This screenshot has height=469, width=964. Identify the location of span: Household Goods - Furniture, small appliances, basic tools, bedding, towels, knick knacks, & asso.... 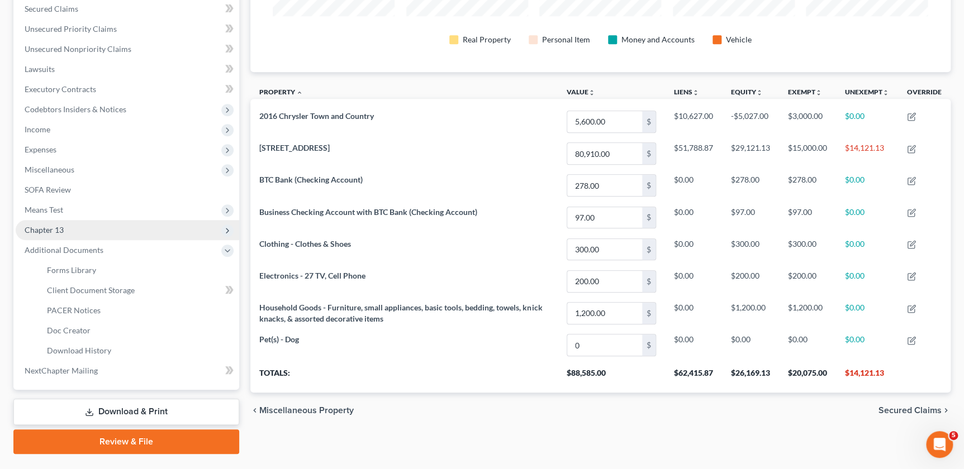
(401, 313).